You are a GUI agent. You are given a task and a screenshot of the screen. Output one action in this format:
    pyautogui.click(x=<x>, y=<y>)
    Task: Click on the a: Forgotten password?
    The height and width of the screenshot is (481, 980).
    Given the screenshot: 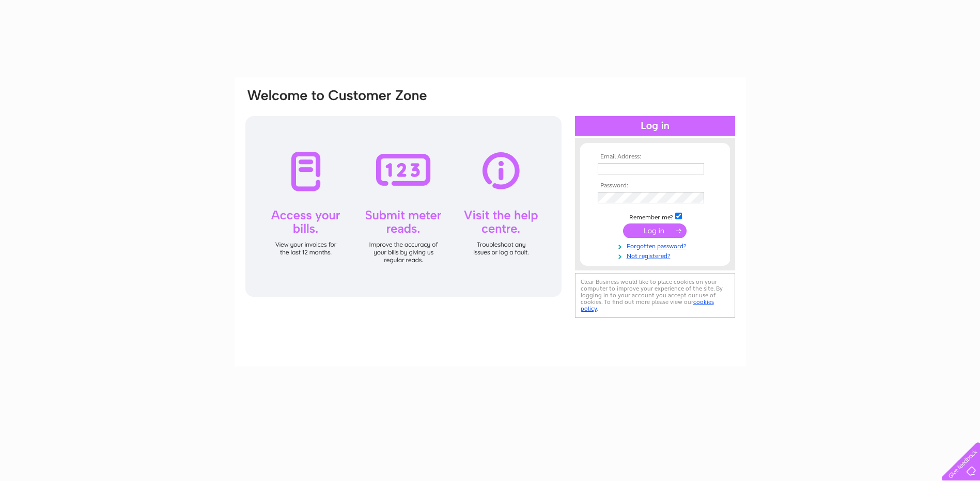 What is the action you would take?
    pyautogui.click(x=656, y=245)
    